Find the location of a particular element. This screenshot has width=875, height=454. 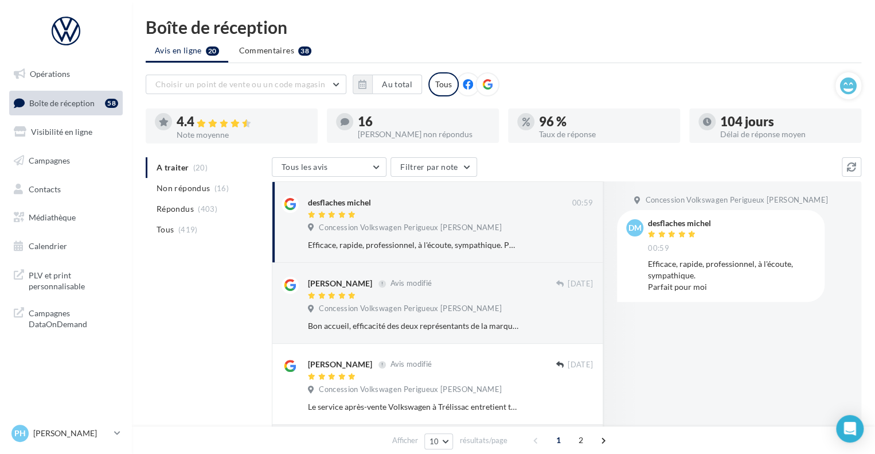

span: Visibilité en ligne is located at coordinates (61, 131).